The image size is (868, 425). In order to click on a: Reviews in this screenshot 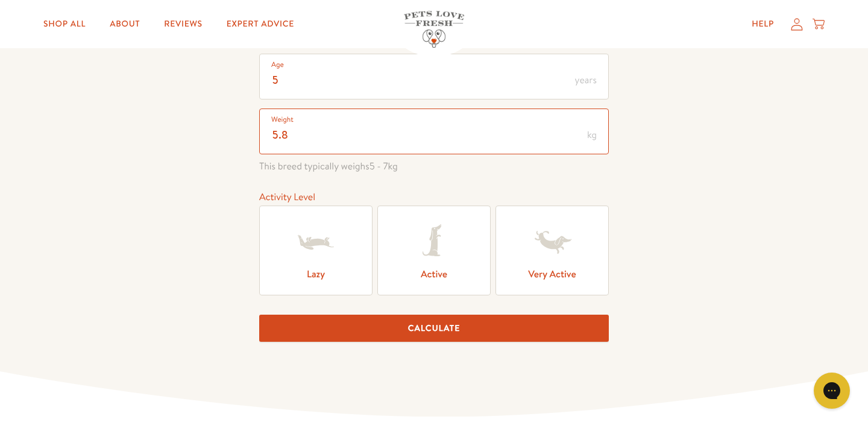, I will do `click(183, 24)`.